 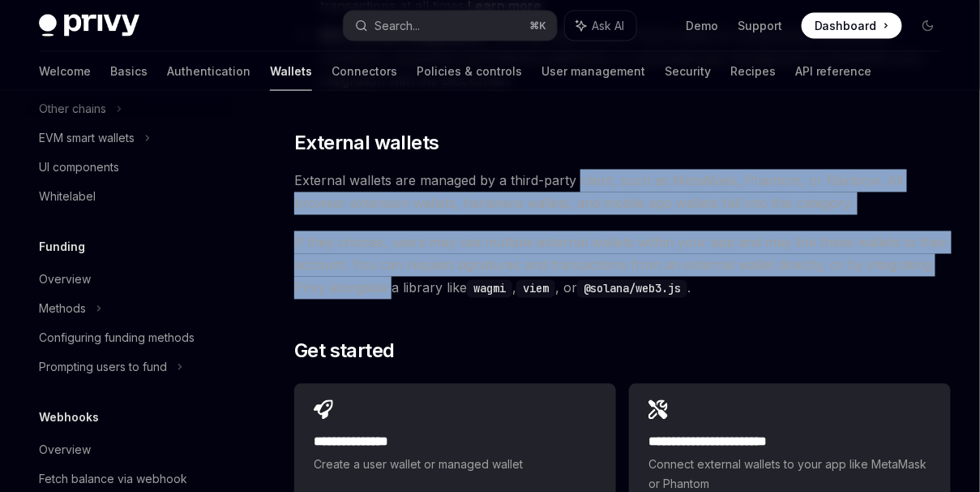 What do you see at coordinates (928, 26) in the screenshot?
I see `button: Toggle dark mode` at bounding box center [928, 26].